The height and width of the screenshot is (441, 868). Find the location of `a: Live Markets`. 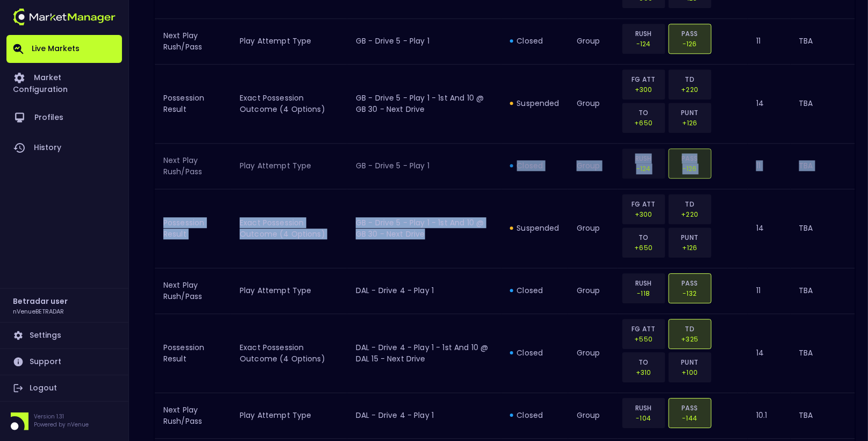

a: Live Markets is located at coordinates (64, 49).